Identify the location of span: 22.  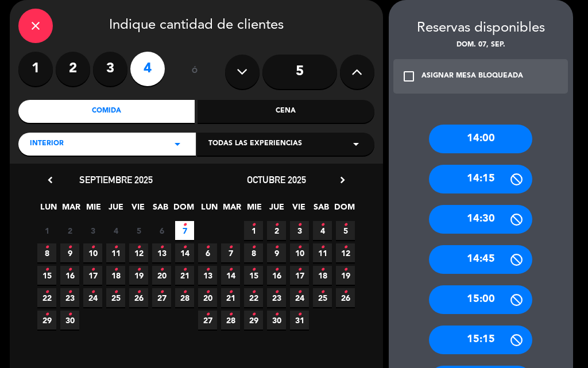
(47, 298).